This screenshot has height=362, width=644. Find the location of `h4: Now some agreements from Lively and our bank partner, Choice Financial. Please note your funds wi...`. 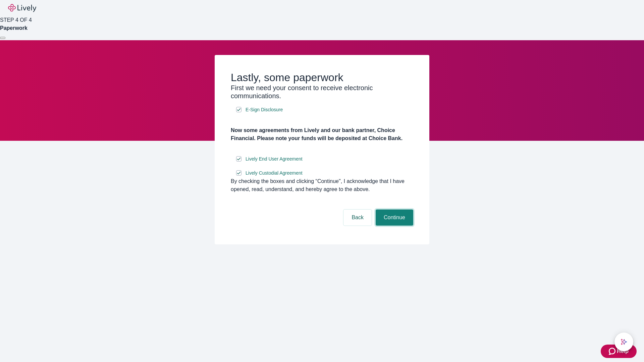

h4: Now some agreements from Lively and our bank partner, Choice Financial. Please note your funds wi... is located at coordinates (322, 134).